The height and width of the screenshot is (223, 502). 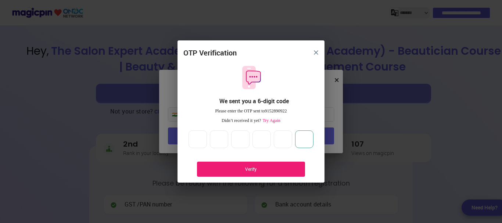 What do you see at coordinates (254, 101) in the screenshot?
I see `div: We sent you a 6-digit code` at bounding box center [254, 101].